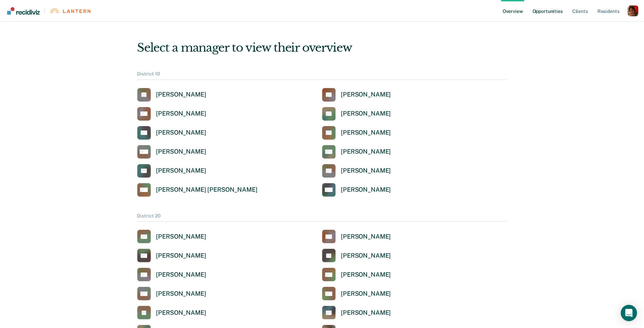  Describe the element at coordinates (629, 312) in the screenshot. I see `div: Open Intercom Messenger` at that location.